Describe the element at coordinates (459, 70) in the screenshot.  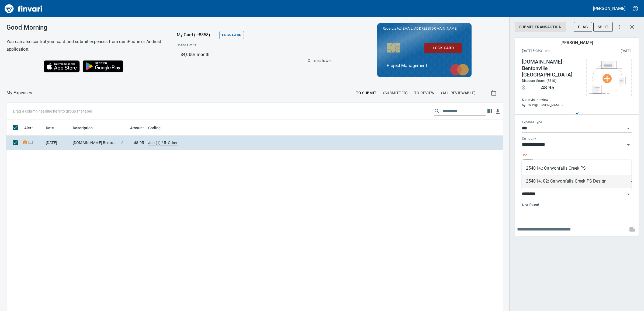
I see `img: mastercard.svg` at that location.